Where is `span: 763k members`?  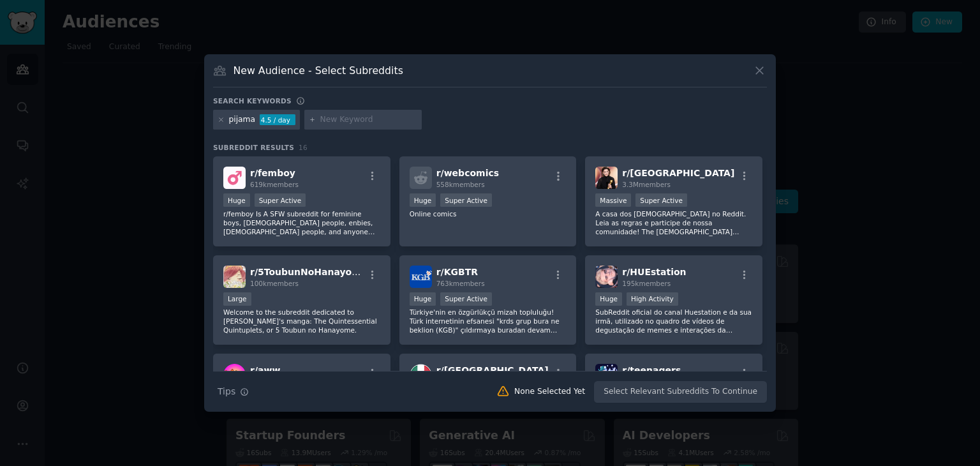
span: 763k members is located at coordinates (460, 283).